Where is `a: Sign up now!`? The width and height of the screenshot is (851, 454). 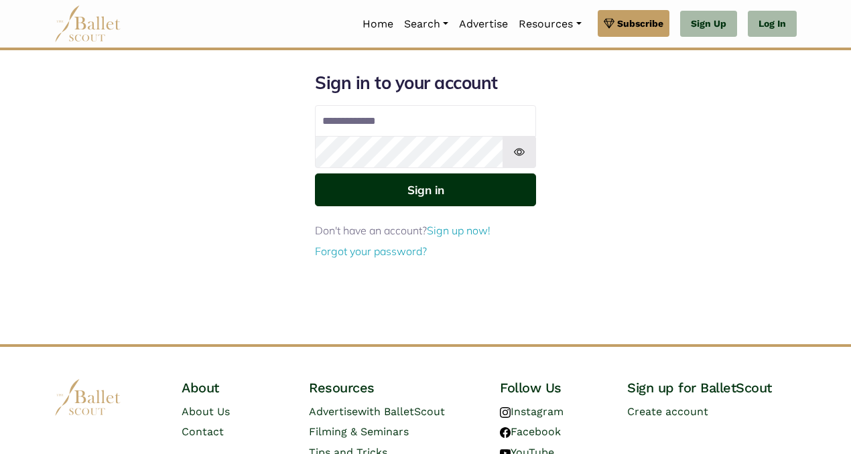 a: Sign up now! is located at coordinates (458, 230).